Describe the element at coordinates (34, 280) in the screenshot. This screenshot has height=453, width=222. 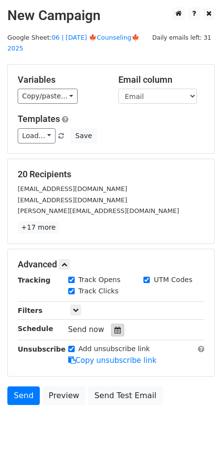
I see `strong: Tracking` at that location.